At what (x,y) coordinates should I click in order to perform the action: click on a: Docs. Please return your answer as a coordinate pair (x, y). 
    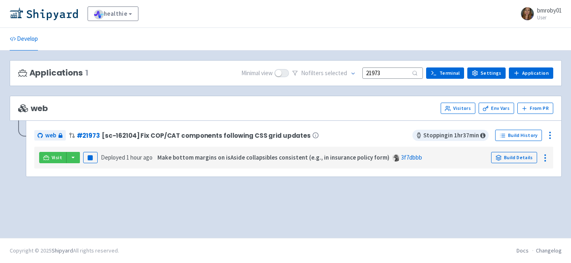
    Looking at the image, I should click on (522, 250).